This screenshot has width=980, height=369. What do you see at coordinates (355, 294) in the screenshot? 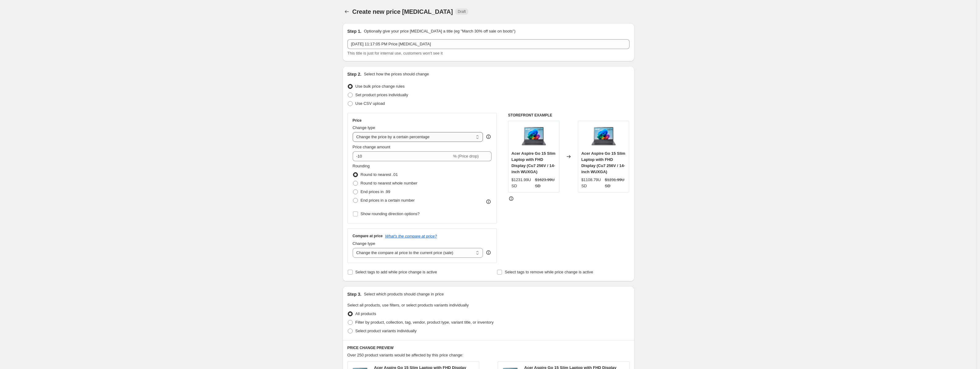
I see `h2: Step 3.` at bounding box center [355, 294].